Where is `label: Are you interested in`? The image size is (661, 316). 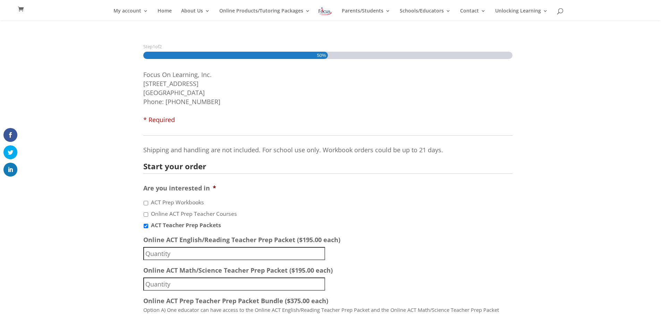
label: Are you interested in is located at coordinates (180, 188).